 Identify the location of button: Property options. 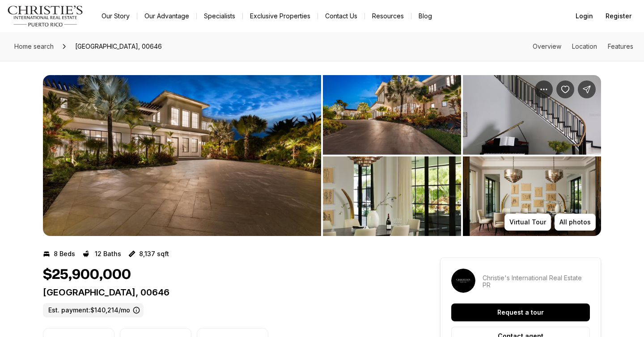
(544, 89).